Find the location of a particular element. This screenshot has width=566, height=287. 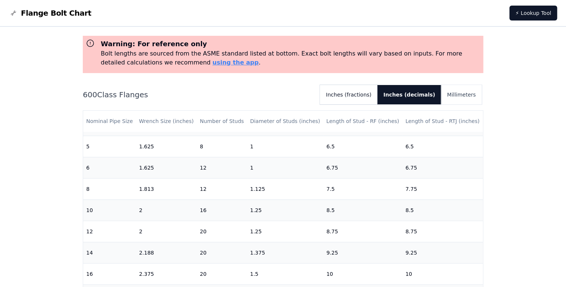

th: Wrench Size (inches) is located at coordinates (166, 121).